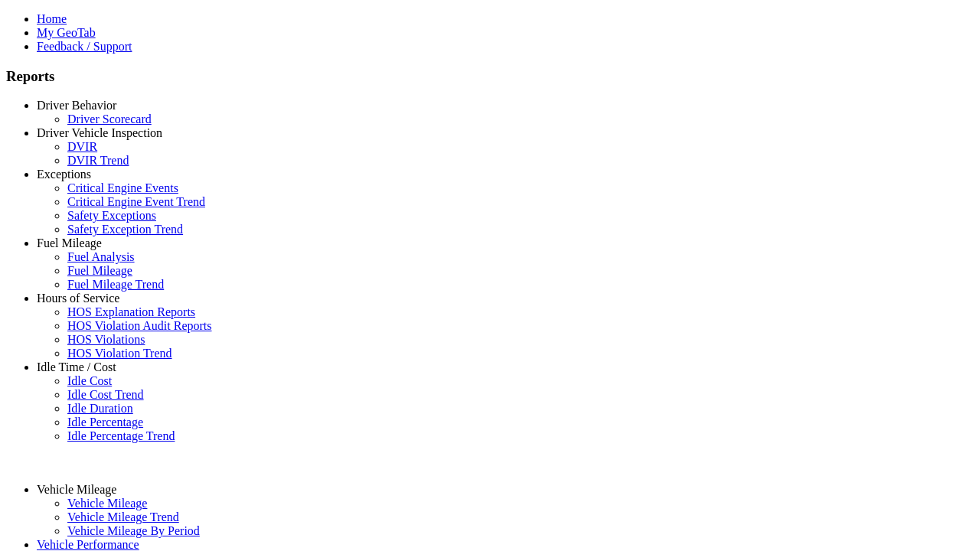 This screenshot has height=551, width=980. Describe the element at coordinates (131, 312) in the screenshot. I see `a: HOS Explanation Reports` at that location.